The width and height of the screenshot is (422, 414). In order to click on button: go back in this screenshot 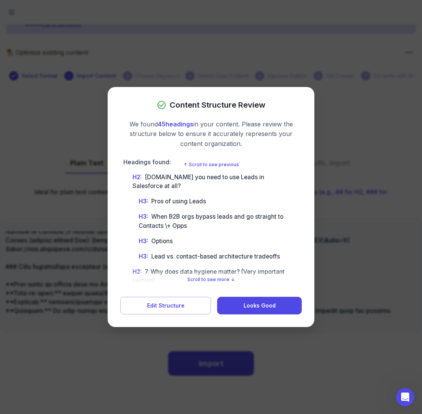, I will do `click(12, 10)`.